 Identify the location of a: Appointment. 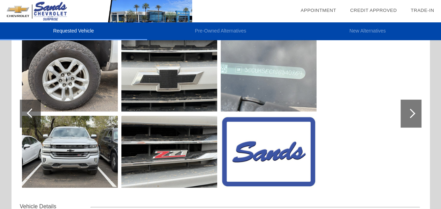
(318, 10).